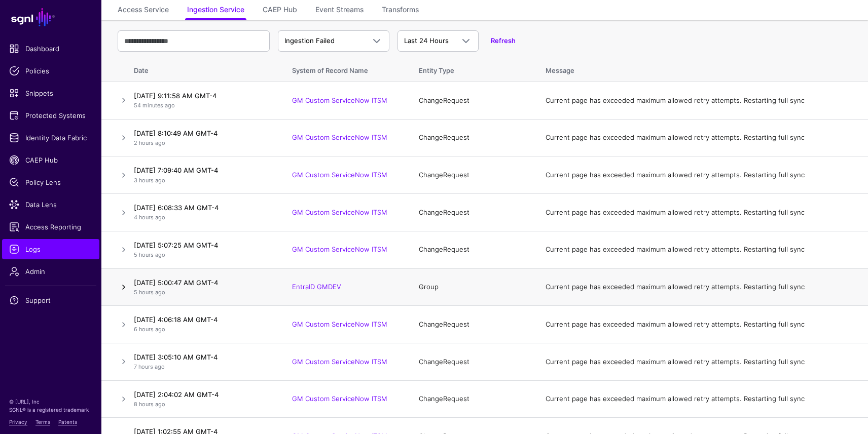  Describe the element at coordinates (51, 48) in the screenshot. I see `span: Dashboard` at that location.